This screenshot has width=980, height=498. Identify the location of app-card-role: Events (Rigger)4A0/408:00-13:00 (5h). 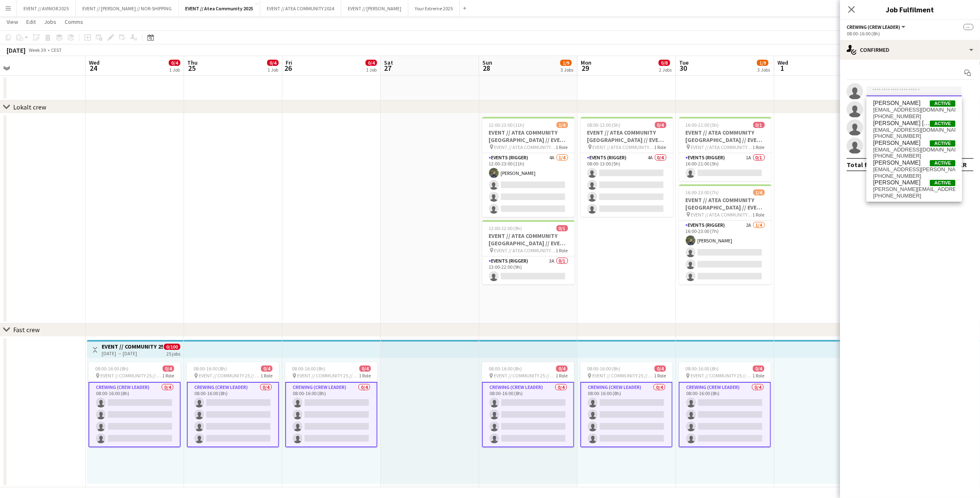
(627, 185).